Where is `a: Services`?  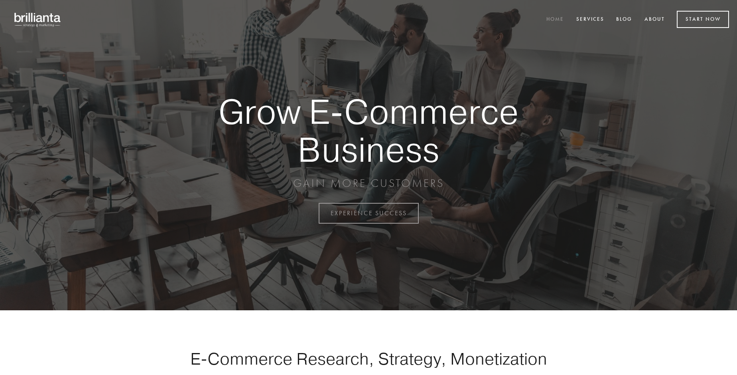
a: Services is located at coordinates (590, 20).